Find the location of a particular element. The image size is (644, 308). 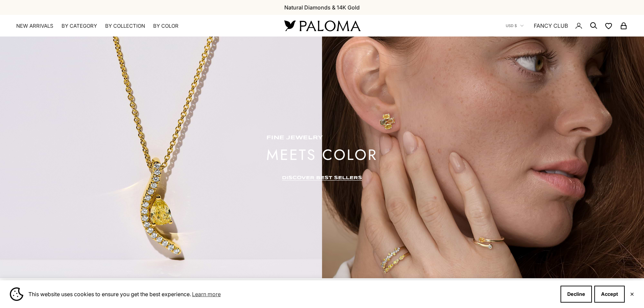

p: Natural Diamonds & 14K Gold is located at coordinates (322, 7).